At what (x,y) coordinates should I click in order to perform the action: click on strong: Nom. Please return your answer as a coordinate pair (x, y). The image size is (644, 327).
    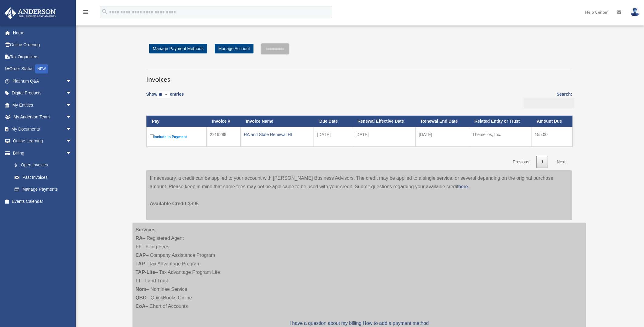
    Looking at the image, I should click on (141, 289).